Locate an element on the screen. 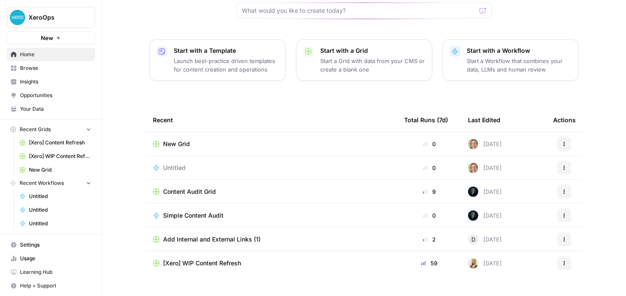 This screenshot has width=626, height=296. span: Usage is located at coordinates (55, 258).